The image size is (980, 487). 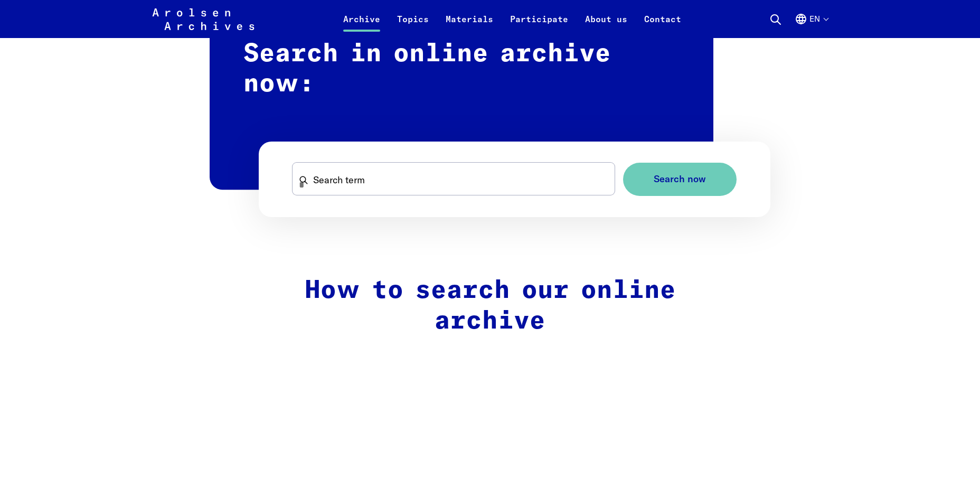 I want to click on a: About us, so click(x=606, y=25).